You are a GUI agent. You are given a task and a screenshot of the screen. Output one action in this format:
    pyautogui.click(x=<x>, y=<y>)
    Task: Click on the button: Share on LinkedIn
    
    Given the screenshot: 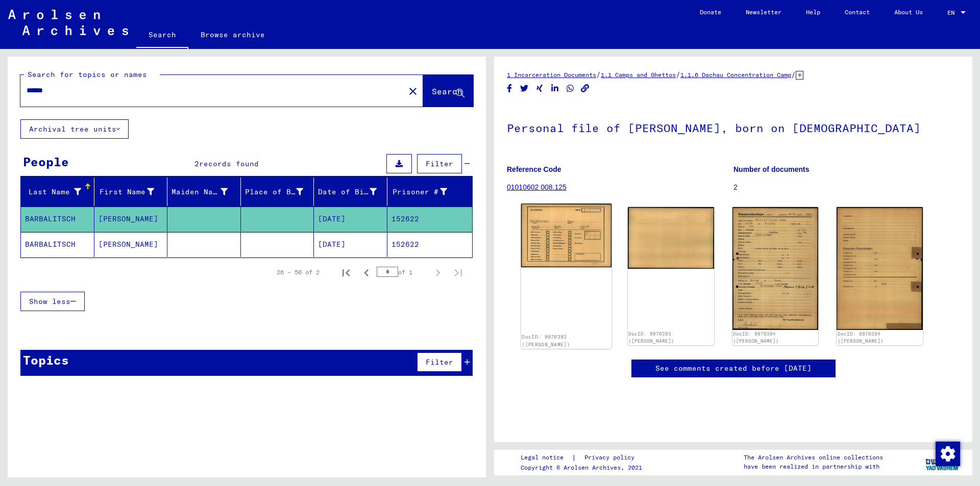 What is the action you would take?
    pyautogui.click(x=555, y=89)
    